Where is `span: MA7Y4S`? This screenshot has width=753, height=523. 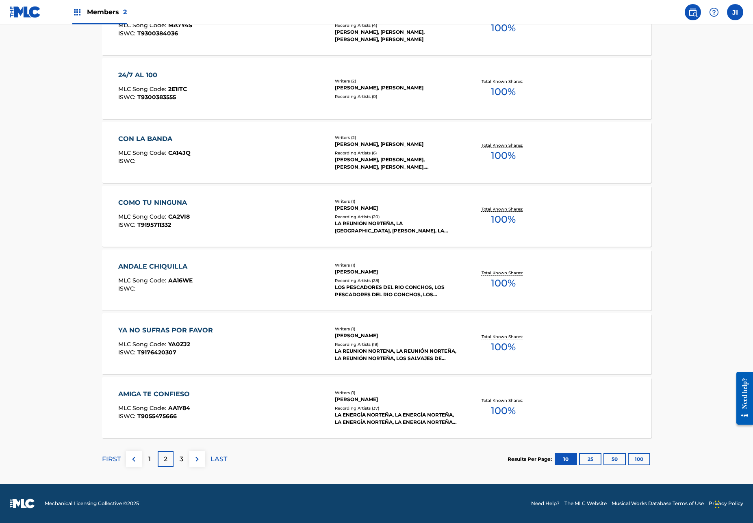
span: MA7Y4S is located at coordinates (180, 25).